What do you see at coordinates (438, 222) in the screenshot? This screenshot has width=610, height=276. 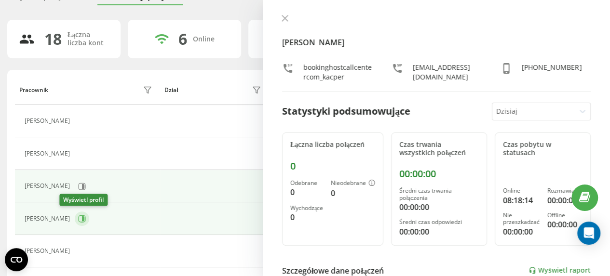 I see `div: Średni czas odpowiedzi` at bounding box center [438, 222].